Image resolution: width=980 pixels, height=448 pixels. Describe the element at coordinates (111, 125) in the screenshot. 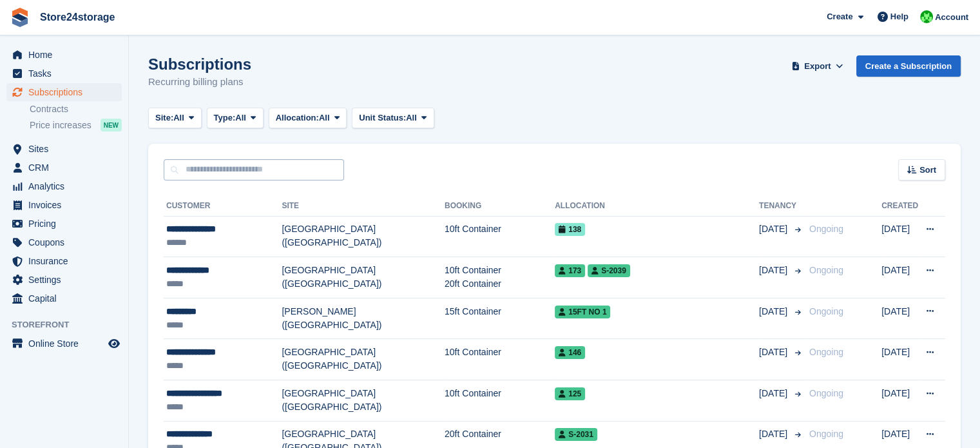

I see `div: NEW` at that location.